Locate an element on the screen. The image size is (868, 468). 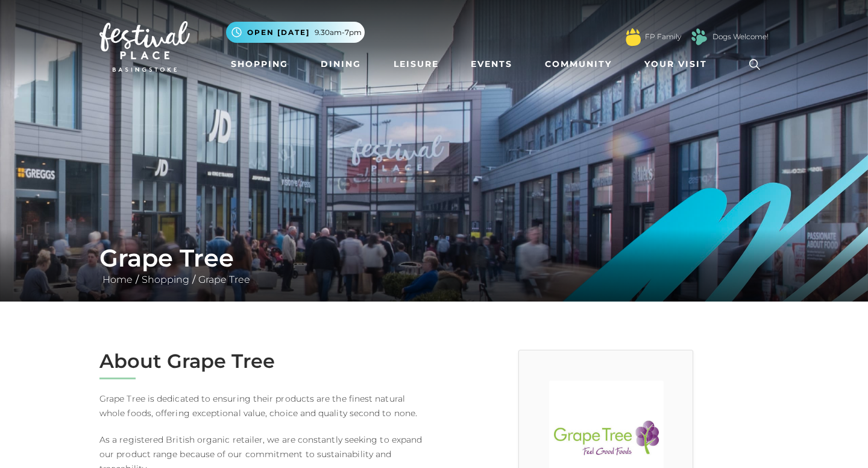
span: 9.30am-7pm is located at coordinates (338, 32).